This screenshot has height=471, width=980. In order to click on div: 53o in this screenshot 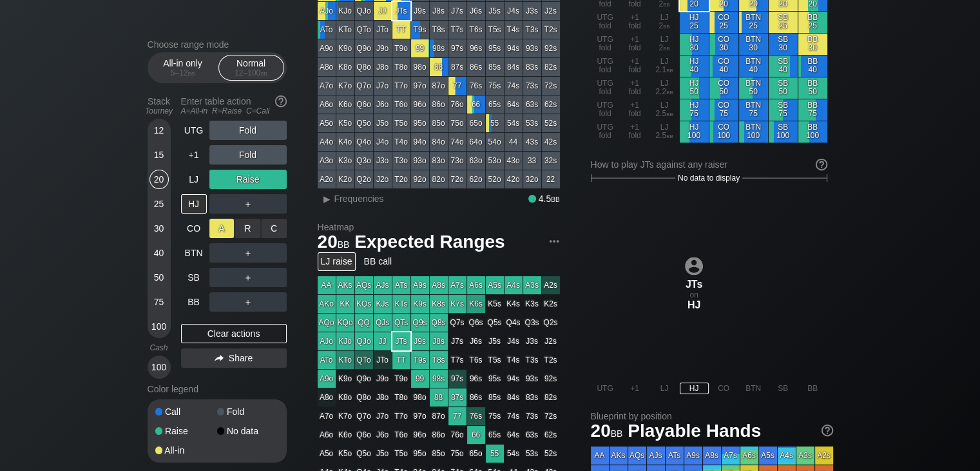, I will do `click(495, 161)`.